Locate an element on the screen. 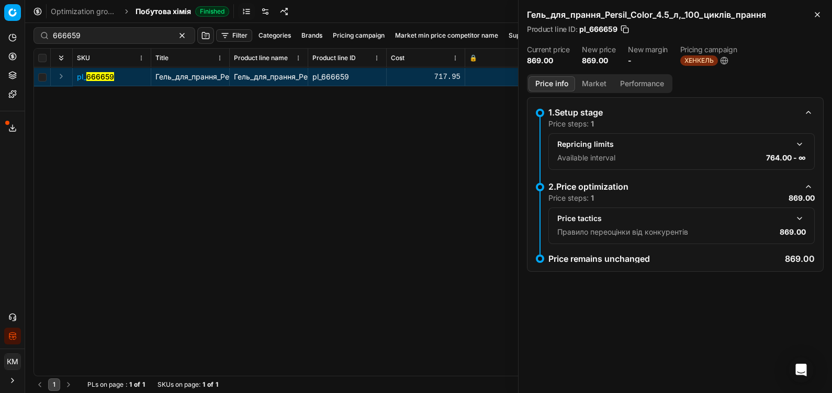  p: Правило переоцінки від конкурентів is located at coordinates (622, 232).